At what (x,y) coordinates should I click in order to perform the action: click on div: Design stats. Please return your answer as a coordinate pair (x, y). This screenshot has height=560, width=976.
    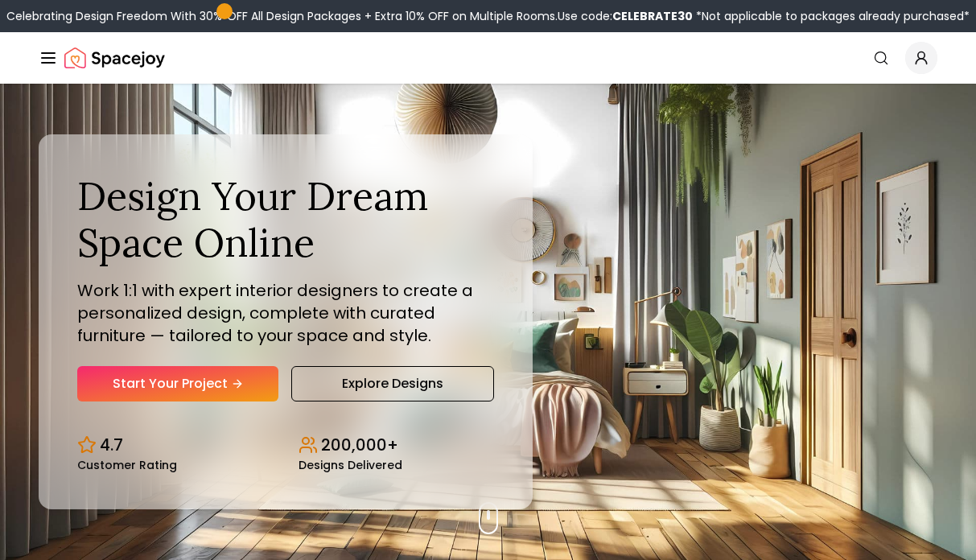
    Looking at the image, I should click on (286, 445).